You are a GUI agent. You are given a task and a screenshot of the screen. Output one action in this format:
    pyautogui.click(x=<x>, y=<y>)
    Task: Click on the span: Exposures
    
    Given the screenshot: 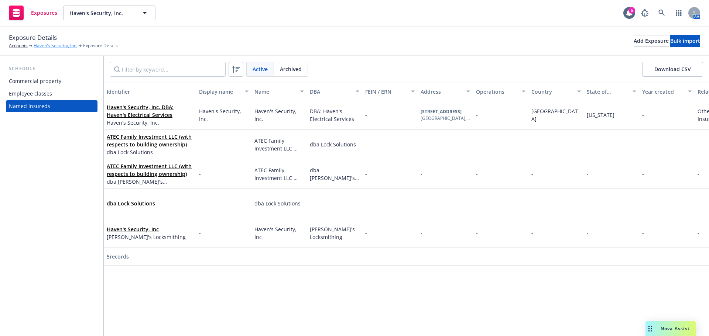 What is the action you would take?
    pyautogui.click(x=44, y=13)
    